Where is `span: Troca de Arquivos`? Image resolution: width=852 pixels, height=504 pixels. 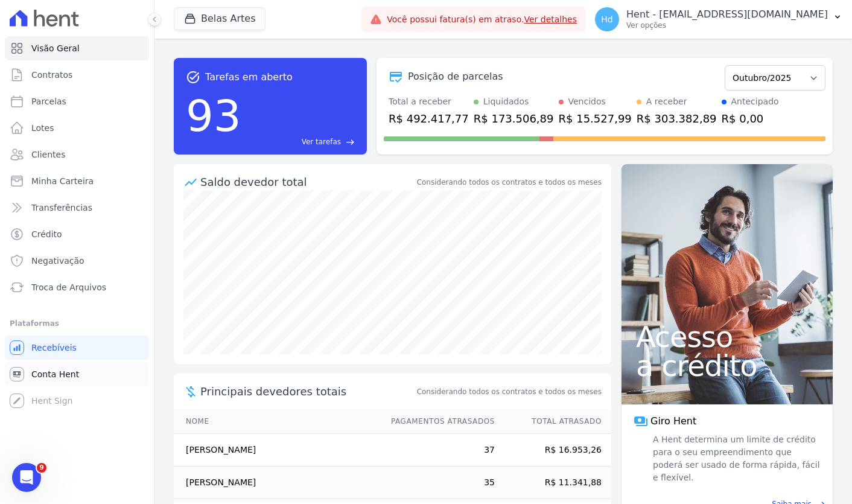
span: Troca de Arquivos is located at coordinates (69, 287).